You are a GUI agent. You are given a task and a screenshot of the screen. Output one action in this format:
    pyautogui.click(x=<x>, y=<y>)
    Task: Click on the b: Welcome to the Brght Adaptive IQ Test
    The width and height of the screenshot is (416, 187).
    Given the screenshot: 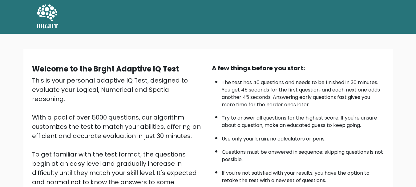 What is the action you would take?
    pyautogui.click(x=105, y=69)
    